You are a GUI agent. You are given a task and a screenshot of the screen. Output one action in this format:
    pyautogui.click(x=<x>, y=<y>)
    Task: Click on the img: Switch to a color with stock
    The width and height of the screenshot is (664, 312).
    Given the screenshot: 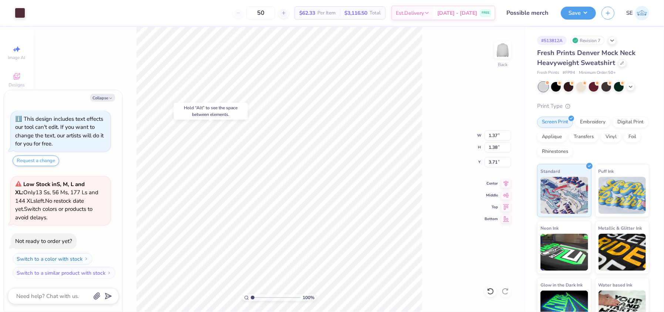 What is the action you would take?
    pyautogui.click(x=86, y=259)
    